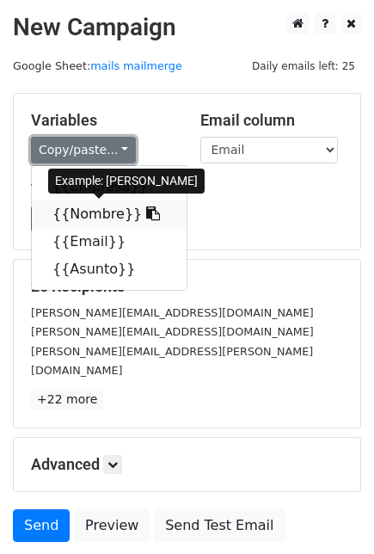 This screenshot has width=374, height=554. Describe the element at coordinates (109, 269) in the screenshot. I see `a: {{Asunto}}` at that location.